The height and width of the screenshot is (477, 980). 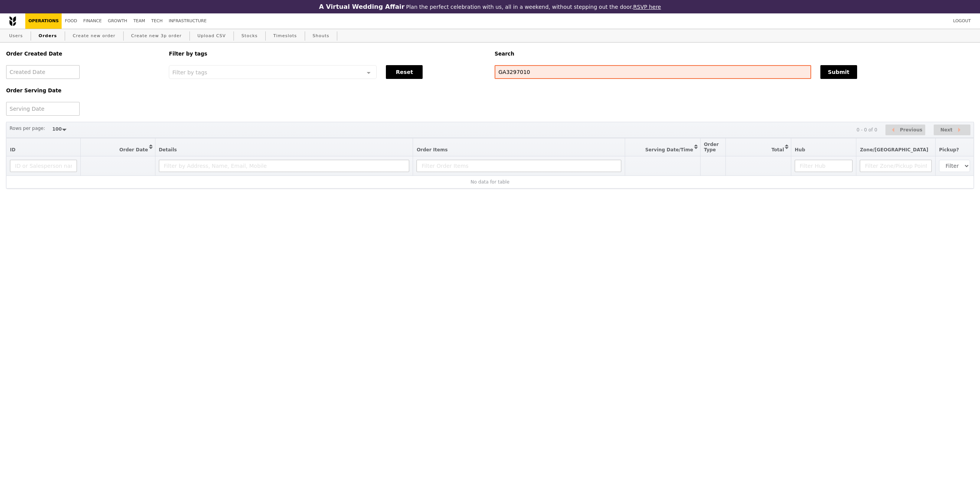 What do you see at coordinates (905, 130) in the screenshot?
I see `button: Previous` at bounding box center [905, 130].